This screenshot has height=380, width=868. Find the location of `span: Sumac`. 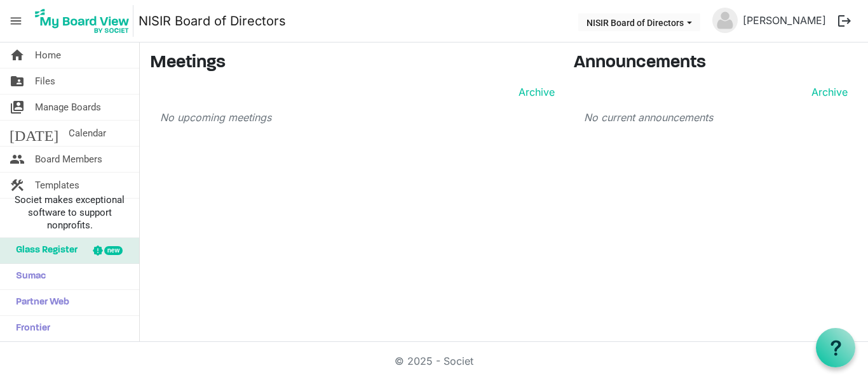

span: Sumac is located at coordinates (27, 277).